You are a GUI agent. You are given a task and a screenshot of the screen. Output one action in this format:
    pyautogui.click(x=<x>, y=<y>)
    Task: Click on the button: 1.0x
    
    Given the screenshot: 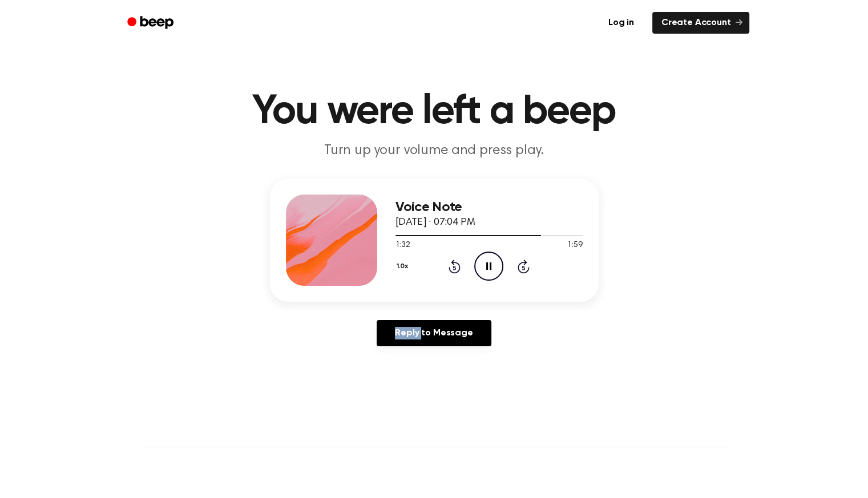 What is the action you would take?
    pyautogui.click(x=404, y=266)
    